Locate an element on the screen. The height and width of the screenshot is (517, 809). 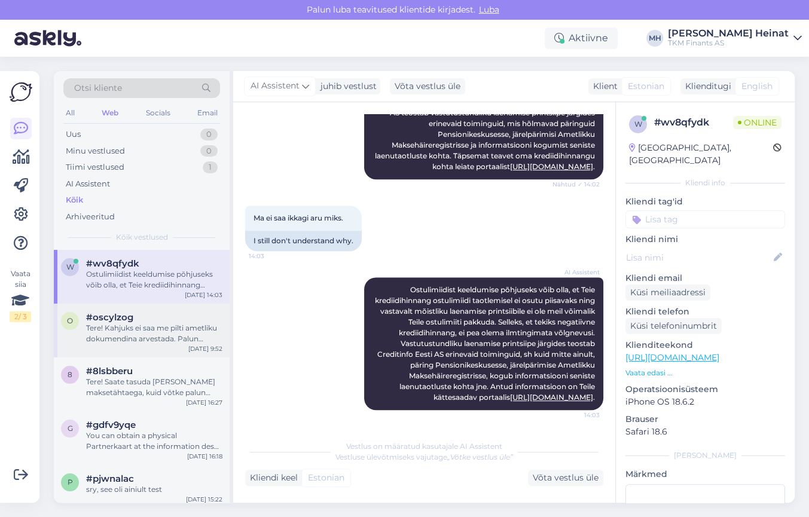
p: Kliendi tag'id is located at coordinates (705, 201).